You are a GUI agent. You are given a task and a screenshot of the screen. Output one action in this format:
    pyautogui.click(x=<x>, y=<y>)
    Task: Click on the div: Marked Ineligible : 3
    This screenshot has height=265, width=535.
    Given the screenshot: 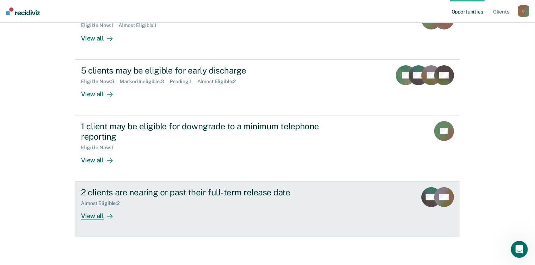 What is the action you would take?
    pyautogui.click(x=144, y=81)
    